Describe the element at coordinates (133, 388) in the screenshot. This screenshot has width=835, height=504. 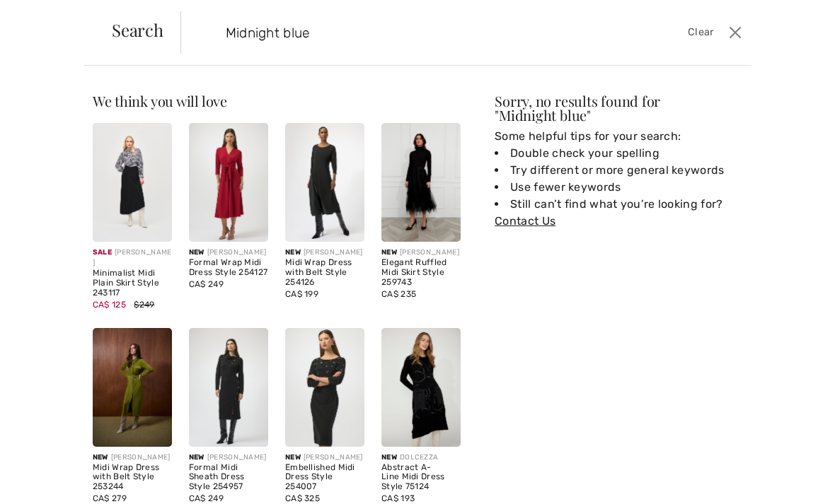
I see `a: Midi Wrap Dress with Belt Style 253244. Merlot` at that location.